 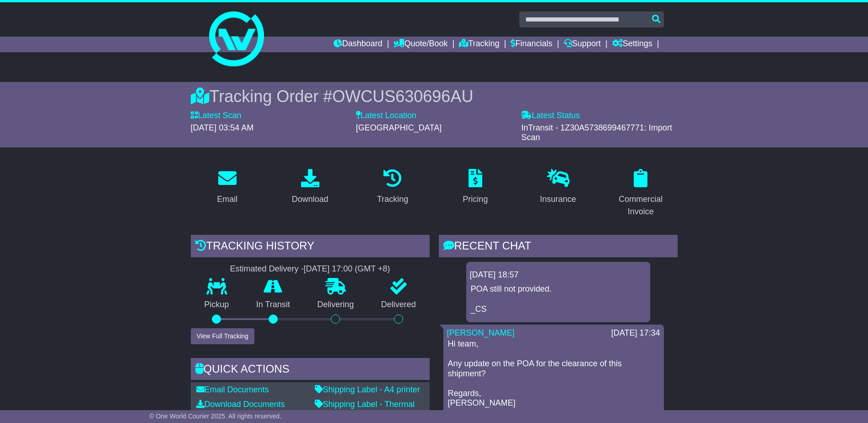 What do you see at coordinates (641, 206) in the screenshot?
I see `div: Commercial Invoice` at bounding box center [641, 206].